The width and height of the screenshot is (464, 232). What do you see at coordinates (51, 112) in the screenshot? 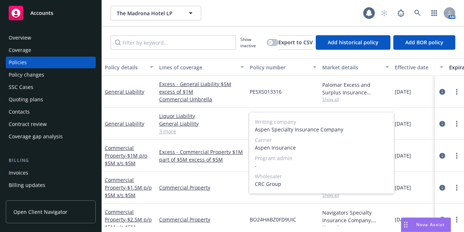
I see `a: Contacts` at bounding box center [51, 112].